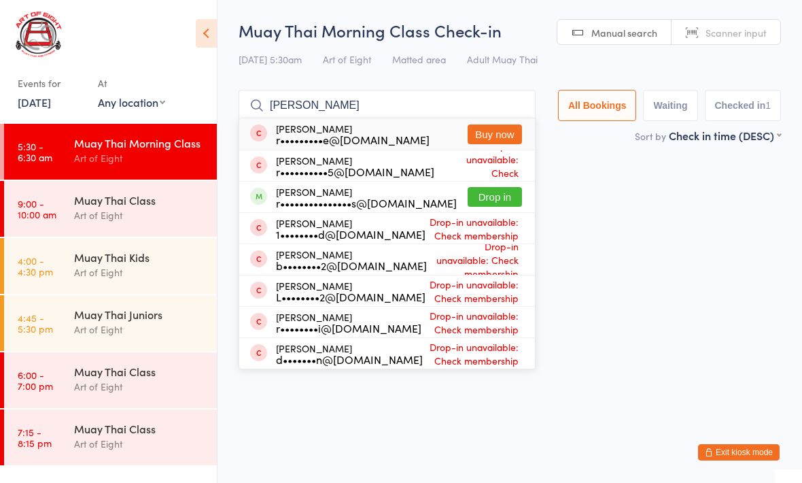 Image resolution: width=802 pixels, height=483 pixels. What do you see at coordinates (110, 323) in the screenshot?
I see `a: 4:45 -5:30 pmMuay Thai JuniorsArt of Eight` at bounding box center [110, 323].